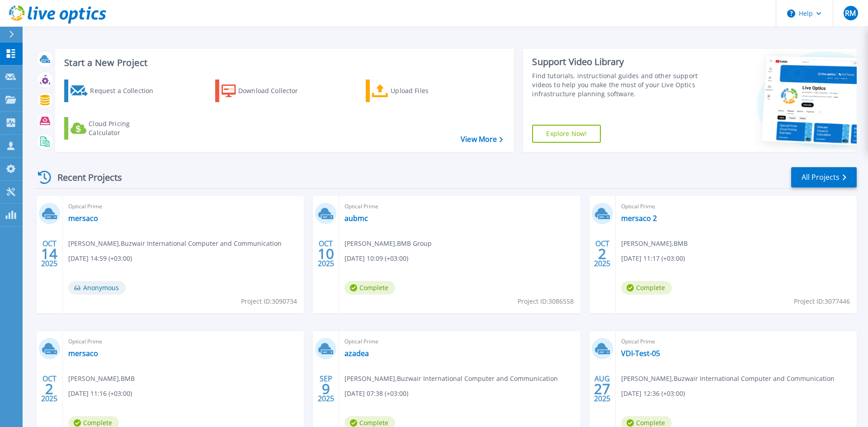  I want to click on span: 10, so click(326, 253).